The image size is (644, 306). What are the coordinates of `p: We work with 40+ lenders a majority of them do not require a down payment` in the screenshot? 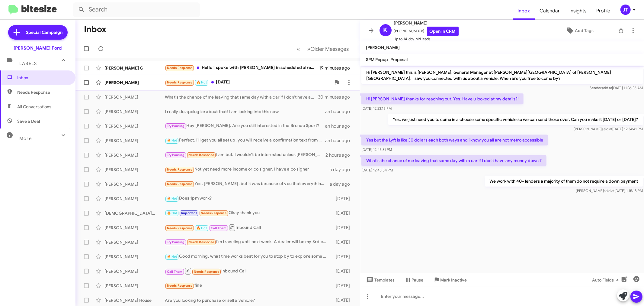 It's located at (564, 181).